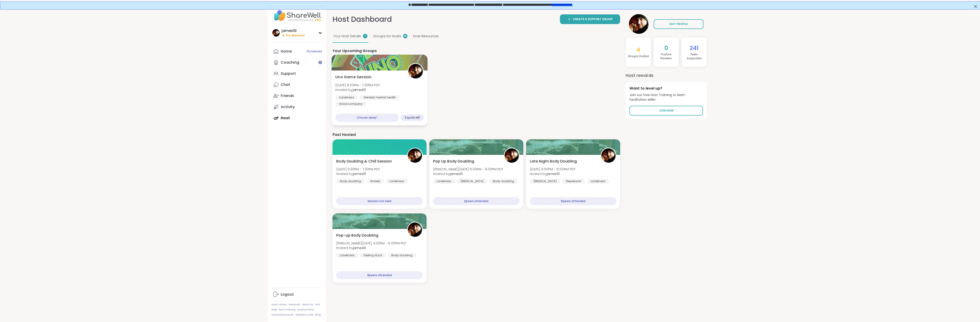 The height and width of the screenshot is (322, 980). Describe the element at coordinates (286, 52) in the screenshot. I see `div: Home` at that location.